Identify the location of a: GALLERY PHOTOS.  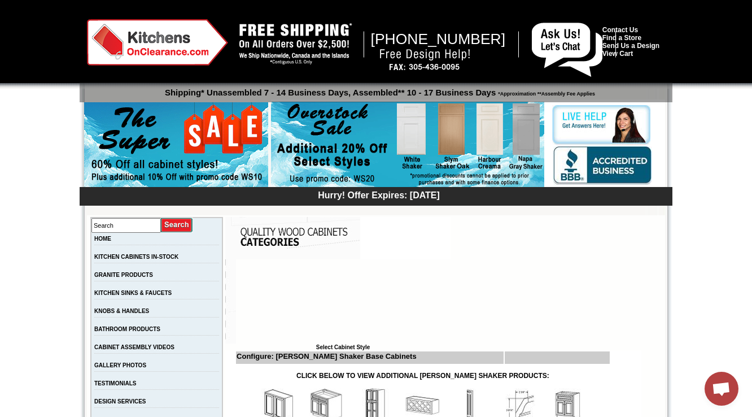
(120, 365).